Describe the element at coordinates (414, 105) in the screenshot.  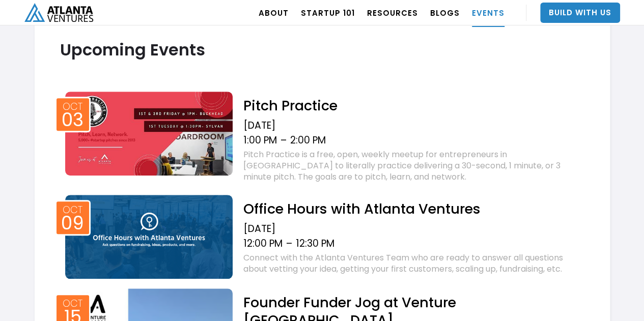
I see `h2: Pitch Practice` at that location.